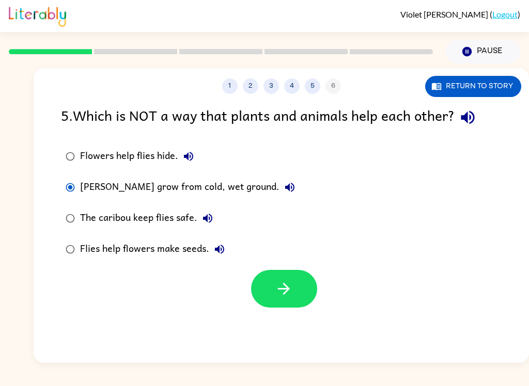 The image size is (529, 386). What do you see at coordinates (250, 86) in the screenshot?
I see `button: 2` at bounding box center [250, 86].